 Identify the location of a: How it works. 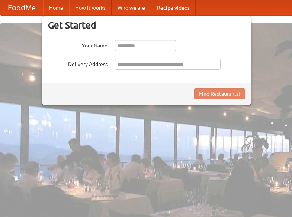
(90, 8).